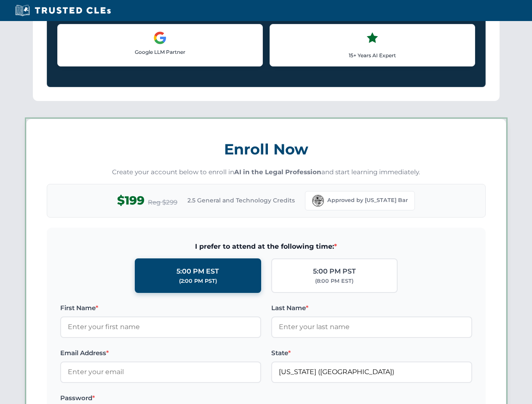 Image resolution: width=532 pixels, height=404 pixels. What do you see at coordinates (371, 308) in the screenshot?
I see `label: Last Name` at bounding box center [371, 308].